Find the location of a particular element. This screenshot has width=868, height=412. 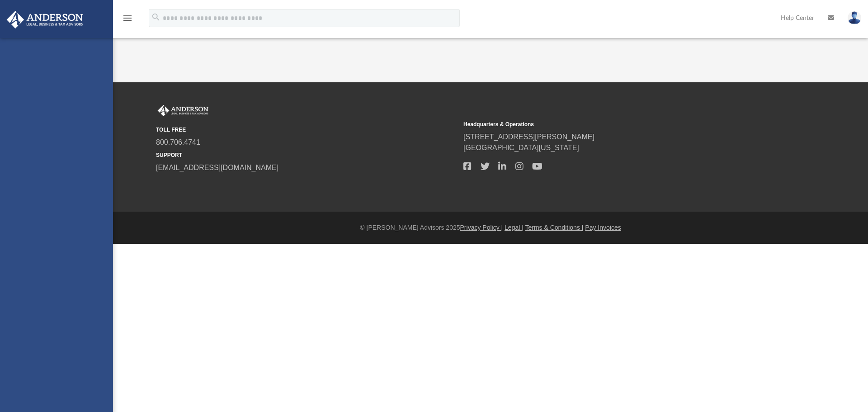

a: Privacy Policy | is located at coordinates (481, 228).